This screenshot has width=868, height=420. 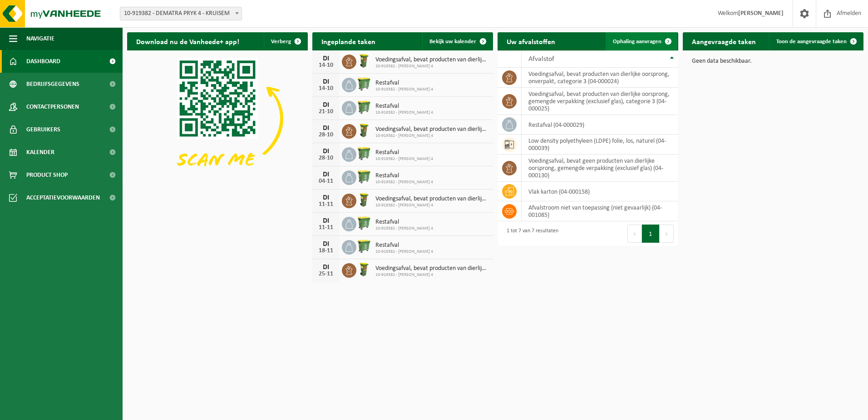 What do you see at coordinates (285, 42) in the screenshot?
I see `button: Verberg` at bounding box center [285, 42].